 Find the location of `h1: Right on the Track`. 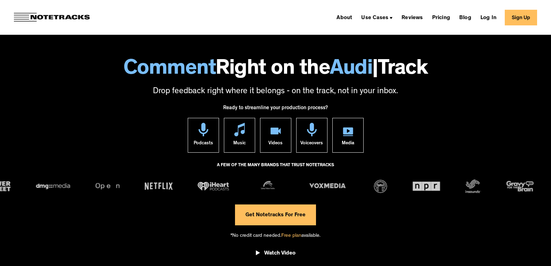

h1: Right on the Track is located at coordinates (275, 70).